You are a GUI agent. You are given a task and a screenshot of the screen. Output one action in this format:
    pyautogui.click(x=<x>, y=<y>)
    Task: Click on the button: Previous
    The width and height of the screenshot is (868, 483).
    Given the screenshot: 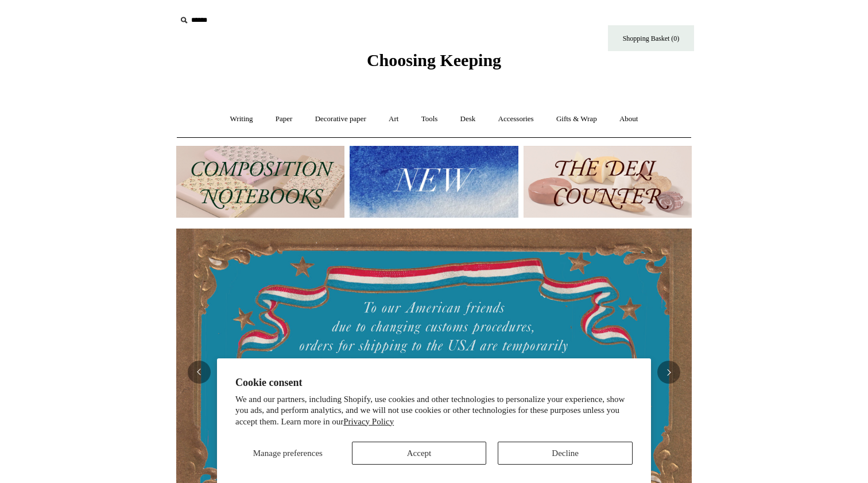 What is the action you would take?
    pyautogui.click(x=199, y=372)
    